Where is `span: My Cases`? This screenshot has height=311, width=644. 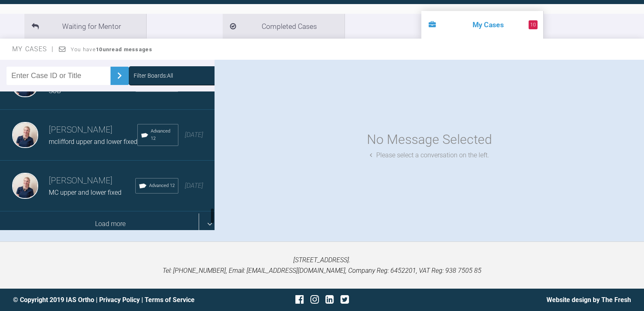
span: My Cases is located at coordinates (33, 49).